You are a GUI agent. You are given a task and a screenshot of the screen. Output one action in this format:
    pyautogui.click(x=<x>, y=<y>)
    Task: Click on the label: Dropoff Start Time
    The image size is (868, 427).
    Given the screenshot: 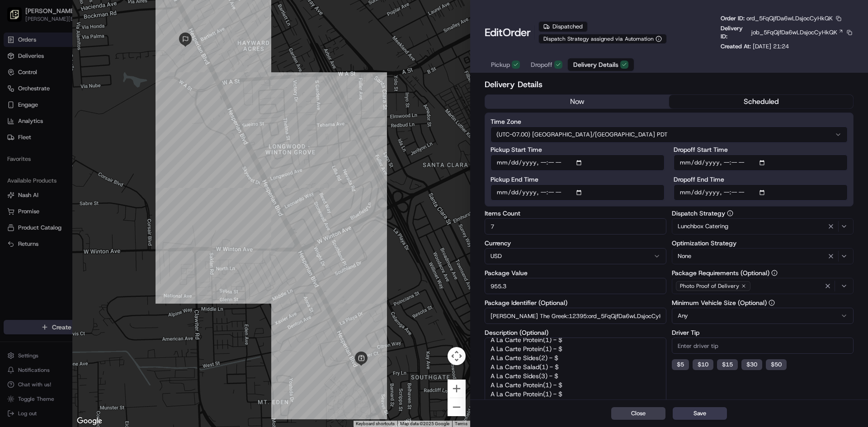 What is the action you would take?
    pyautogui.click(x=760, y=150)
    